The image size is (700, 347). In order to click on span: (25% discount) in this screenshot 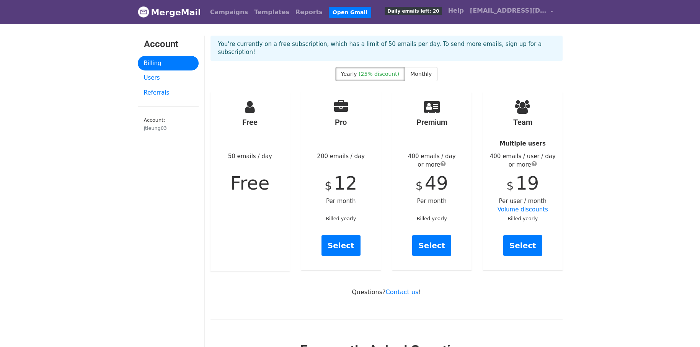, I will do `click(379, 74)`.